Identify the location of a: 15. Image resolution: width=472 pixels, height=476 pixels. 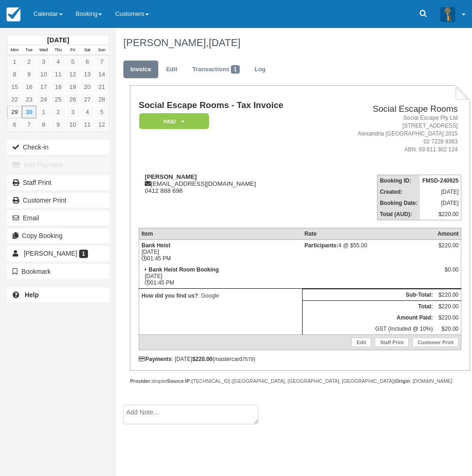
(14, 86).